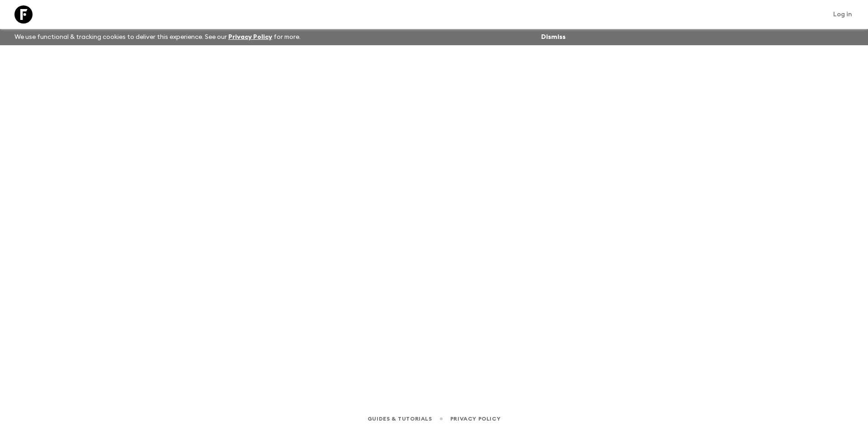 This screenshot has width=868, height=431. What do you see at coordinates (553, 37) in the screenshot?
I see `button: Dismiss` at bounding box center [553, 37].